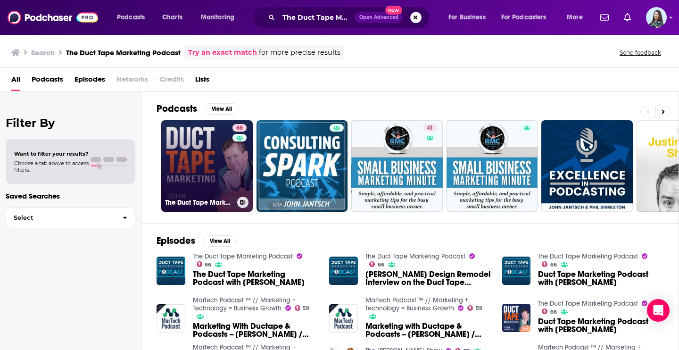 The image size is (679, 350). What do you see at coordinates (47, 81) in the screenshot?
I see `a: Podcasts` at bounding box center [47, 81].